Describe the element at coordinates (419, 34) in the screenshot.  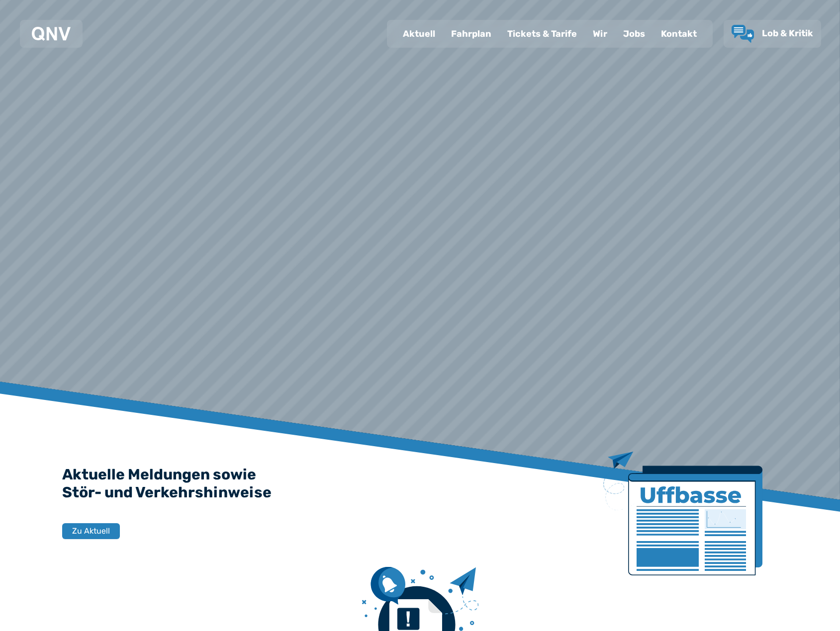
I see `a: Aktuell` at that location.